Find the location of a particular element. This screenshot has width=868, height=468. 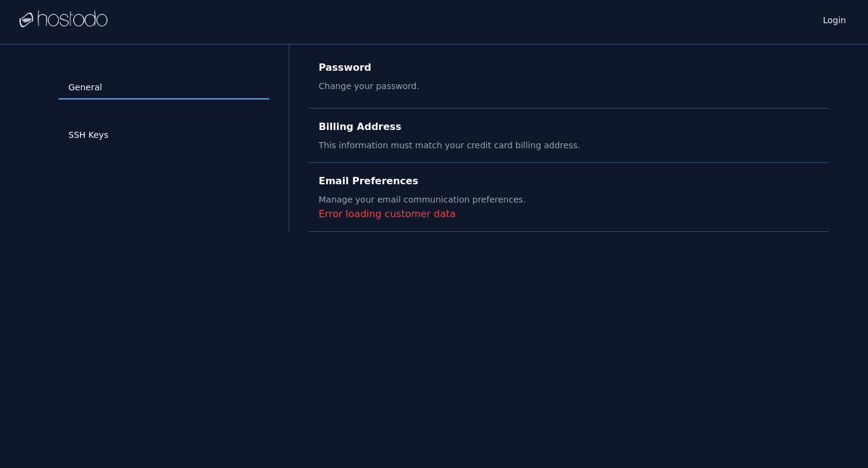

img: Logo is located at coordinates (64, 20).